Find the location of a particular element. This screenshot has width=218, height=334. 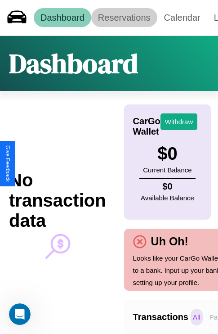

h2: No transaction data is located at coordinates (58, 200).